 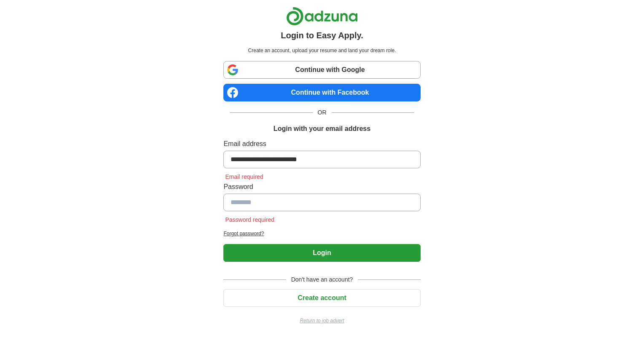 What do you see at coordinates (322, 112) in the screenshot?
I see `span: OR` at bounding box center [322, 112].